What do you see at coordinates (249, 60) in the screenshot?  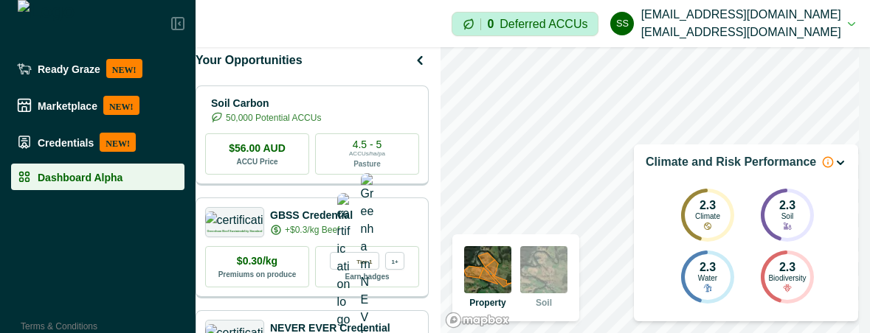 I see `p: Your Opportunities` at bounding box center [249, 60].